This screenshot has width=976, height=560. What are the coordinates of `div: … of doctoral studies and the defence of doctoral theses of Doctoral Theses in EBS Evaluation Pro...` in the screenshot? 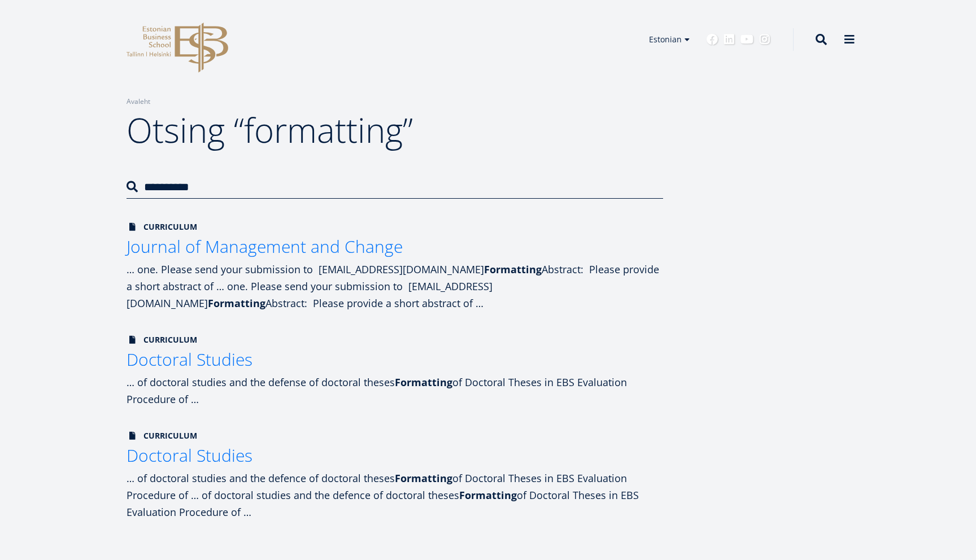 It's located at (395, 495).